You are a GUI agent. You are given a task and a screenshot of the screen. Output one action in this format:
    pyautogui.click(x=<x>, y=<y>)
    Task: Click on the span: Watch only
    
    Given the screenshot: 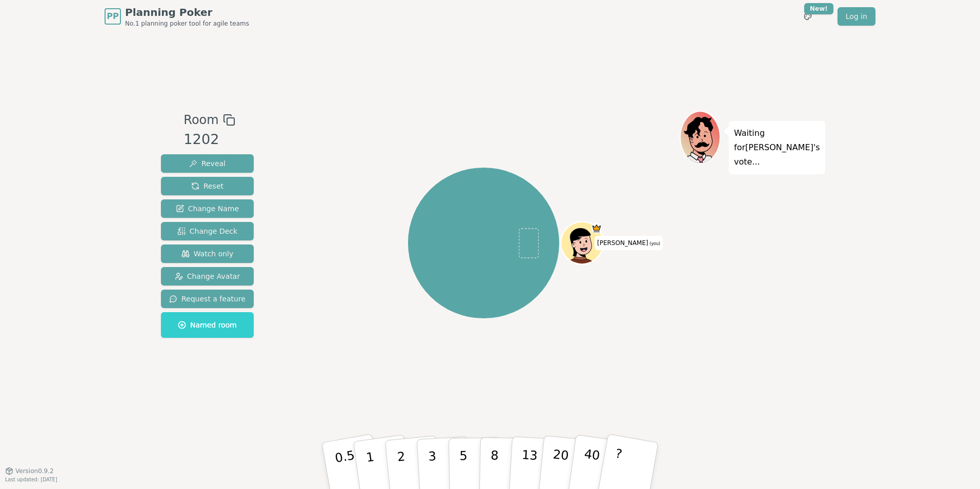 What is the action you would take?
    pyautogui.click(x=208, y=254)
    